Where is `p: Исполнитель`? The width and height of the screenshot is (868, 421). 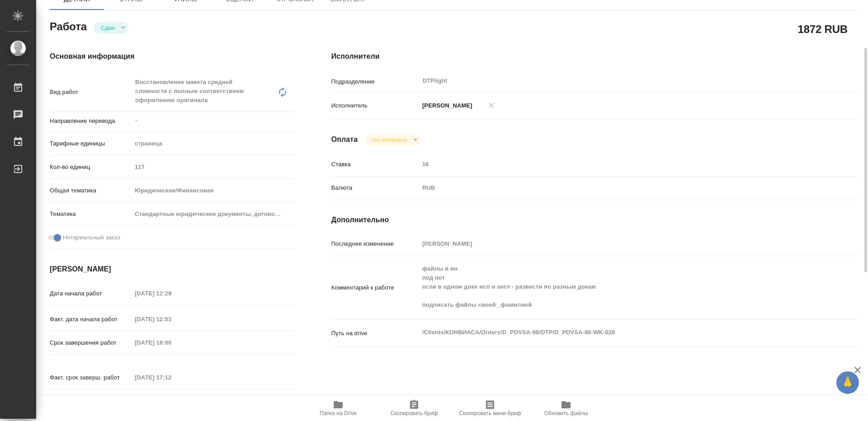 p: Исполнитель is located at coordinates (375, 106).